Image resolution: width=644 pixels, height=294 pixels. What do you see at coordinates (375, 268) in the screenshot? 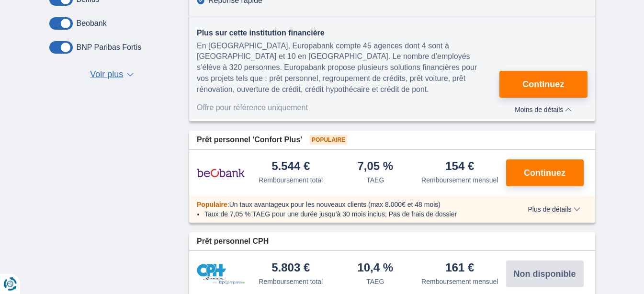
I see `div: 10,4 %` at bounding box center [375, 268].